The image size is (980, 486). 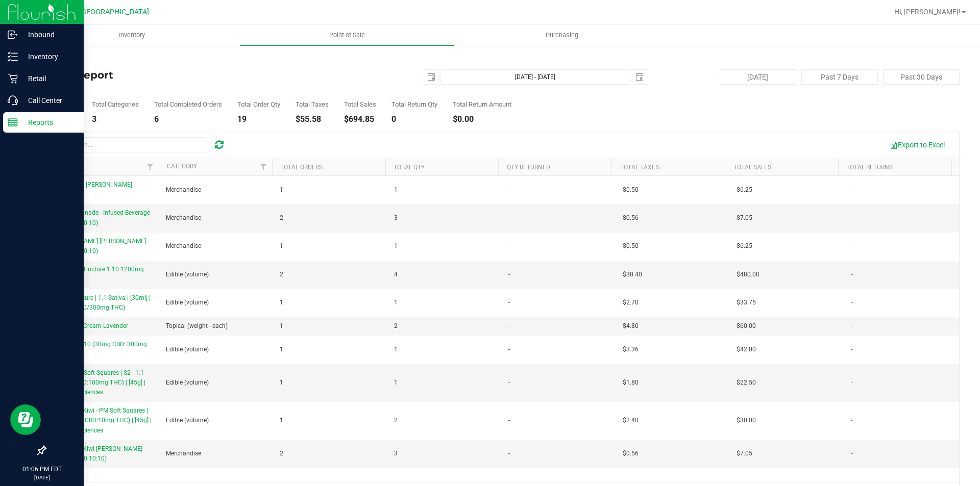 I want to click on span: $1.80, so click(x=631, y=383).